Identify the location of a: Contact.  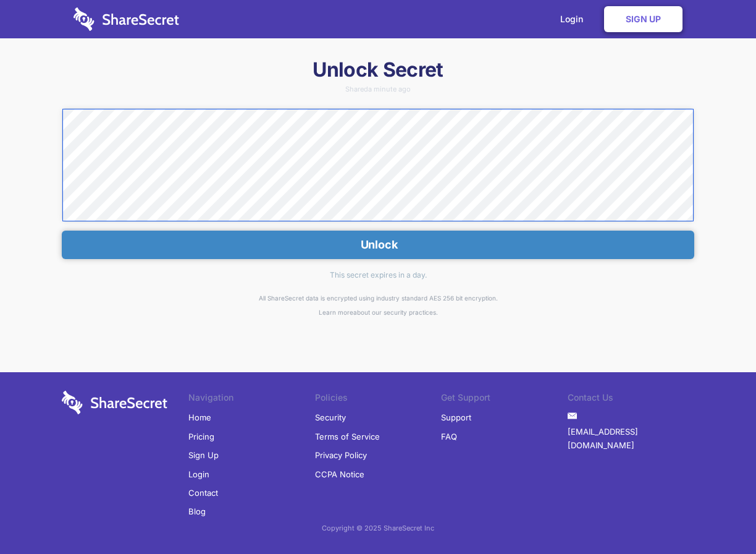
(203, 493).